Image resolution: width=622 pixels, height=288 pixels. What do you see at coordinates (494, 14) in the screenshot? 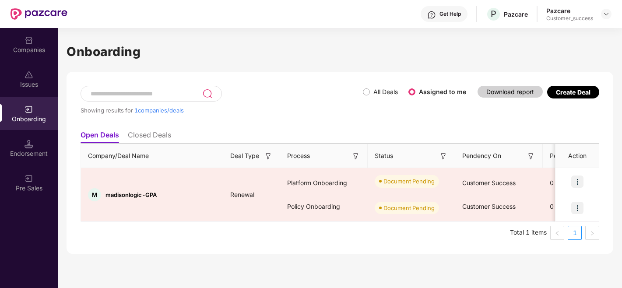
I see `span: P` at bounding box center [494, 14].